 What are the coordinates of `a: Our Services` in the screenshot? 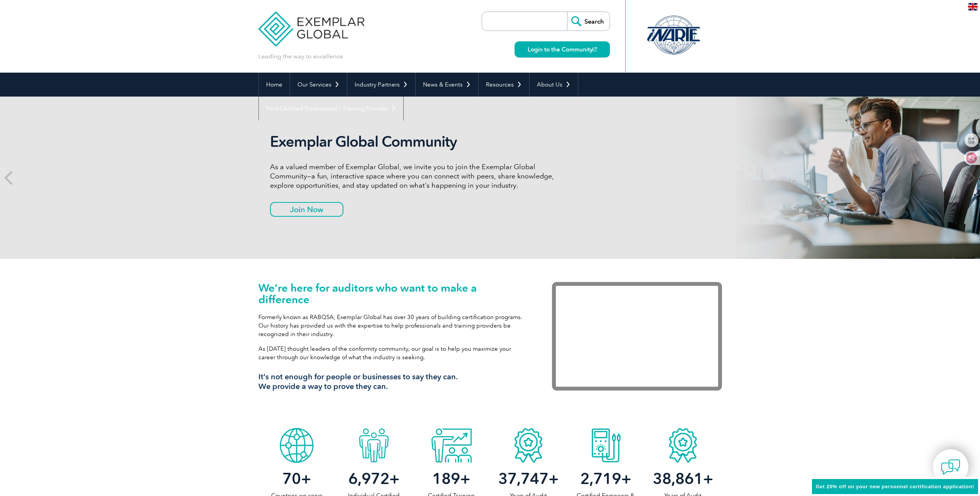 It's located at (318, 85).